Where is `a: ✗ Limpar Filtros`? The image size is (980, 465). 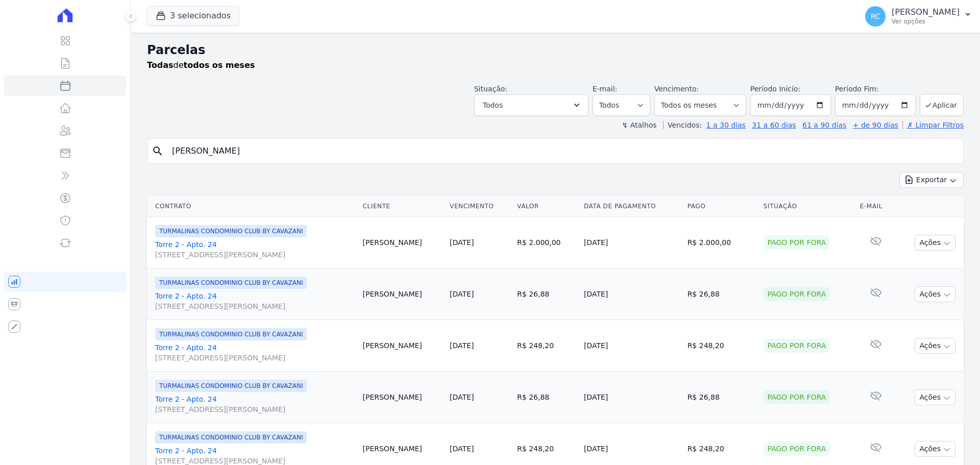 a: ✗ Limpar Filtros is located at coordinates (933, 125).